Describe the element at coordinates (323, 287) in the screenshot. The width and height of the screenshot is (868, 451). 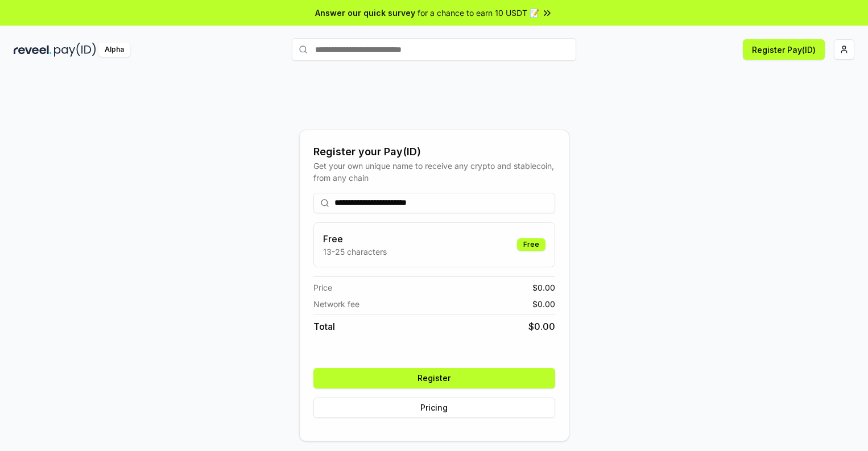
I see `span: Price` at that location.